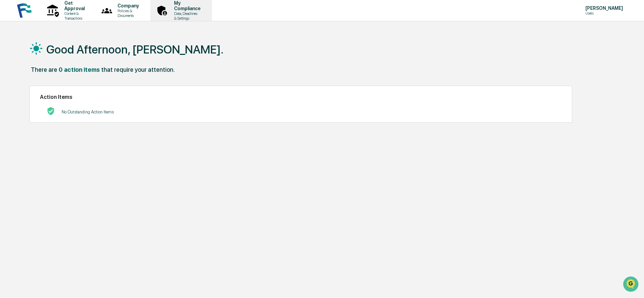  What do you see at coordinates (186, 6) in the screenshot?
I see `p: My Compliance` at bounding box center [186, 6].